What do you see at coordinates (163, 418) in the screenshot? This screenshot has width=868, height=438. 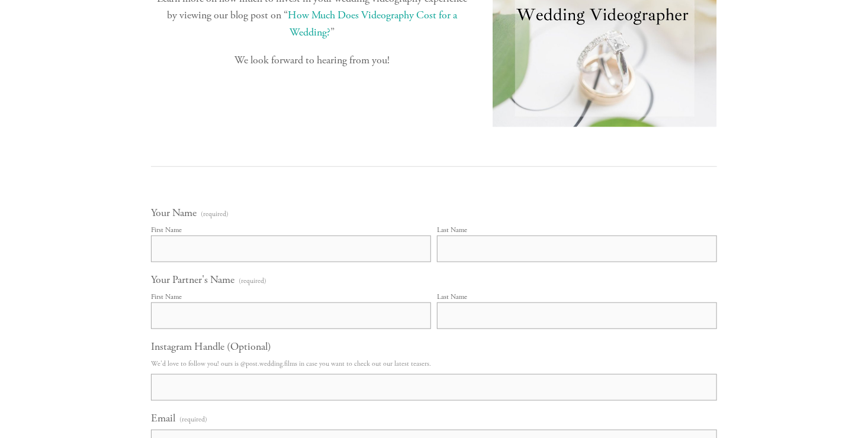 I see `span: Email` at bounding box center [163, 418].